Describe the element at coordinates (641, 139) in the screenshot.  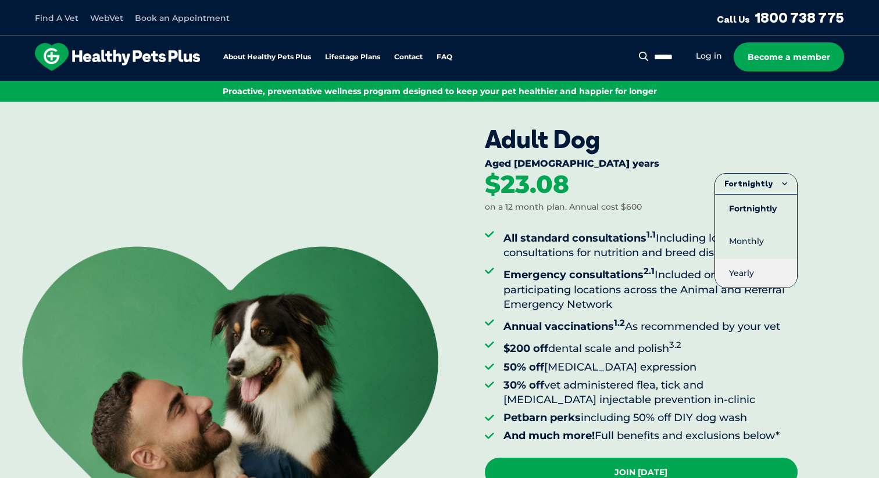
I see `div: Adult Dog` at that location.